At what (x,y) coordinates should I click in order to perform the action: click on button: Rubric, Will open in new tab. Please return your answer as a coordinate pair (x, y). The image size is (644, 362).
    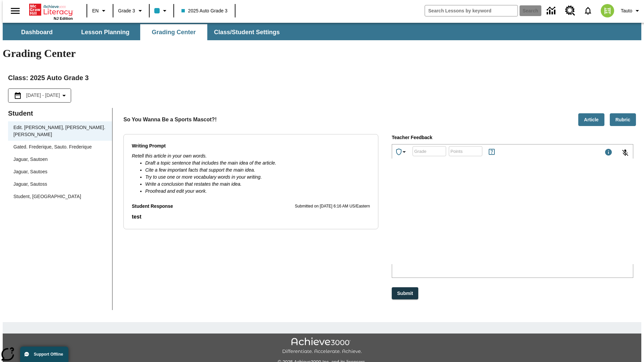
    Looking at the image, I should click on (623, 120).